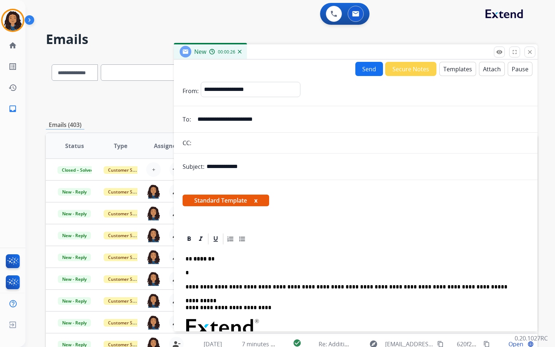 The image size is (555, 347). I want to click on div: Italic, so click(201, 239).